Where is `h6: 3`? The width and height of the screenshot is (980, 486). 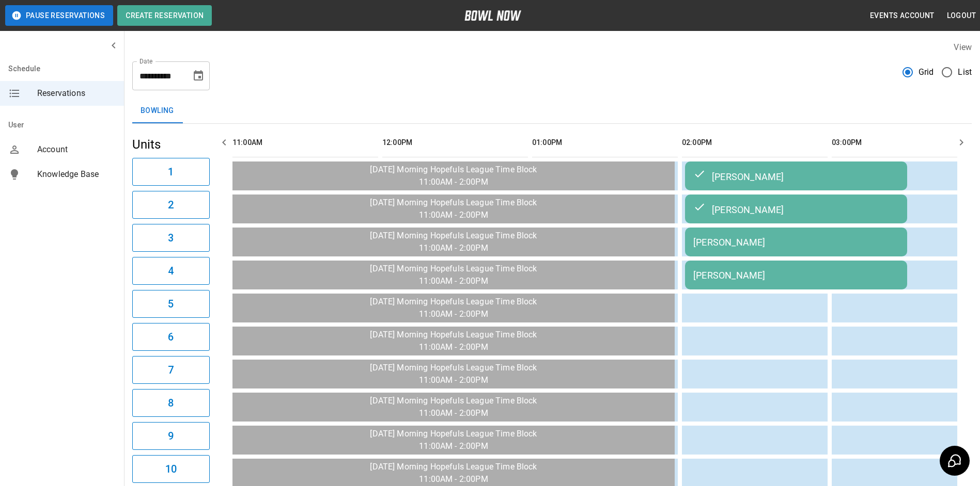
h6: 3 is located at coordinates (171, 238).